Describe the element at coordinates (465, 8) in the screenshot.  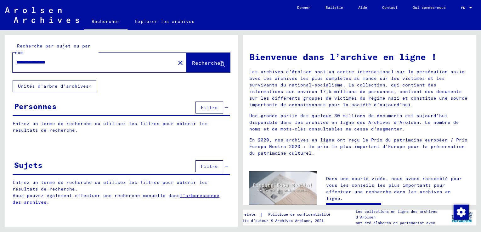
I see `span: EN` at that location.